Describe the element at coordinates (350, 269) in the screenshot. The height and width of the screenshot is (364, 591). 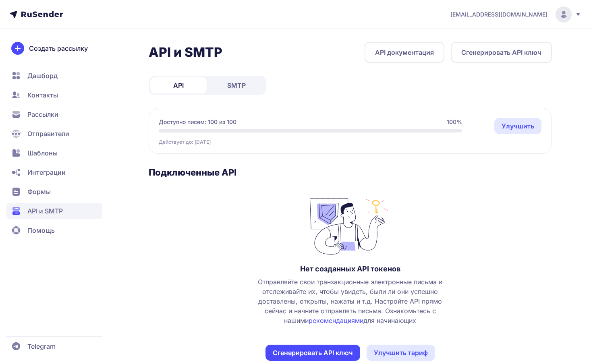
I see `h3: Нет созданных API токенов` at that location.